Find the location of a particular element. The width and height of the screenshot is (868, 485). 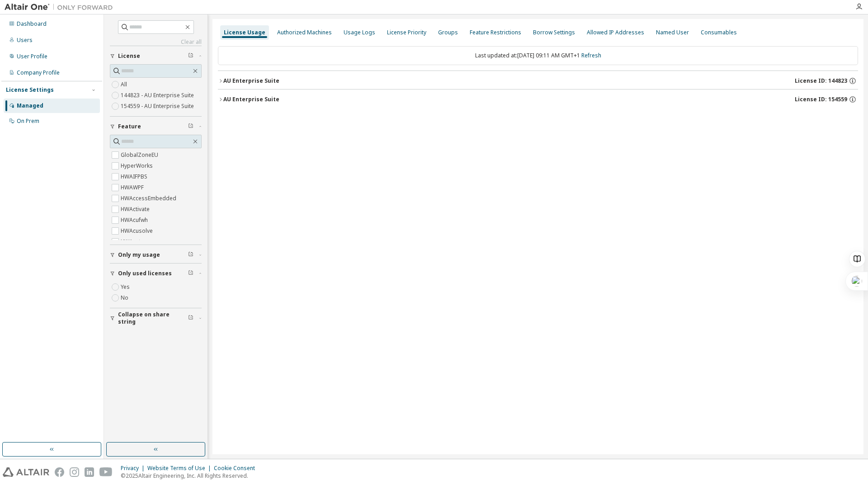

label: HWAIFPBS is located at coordinates (134, 177).